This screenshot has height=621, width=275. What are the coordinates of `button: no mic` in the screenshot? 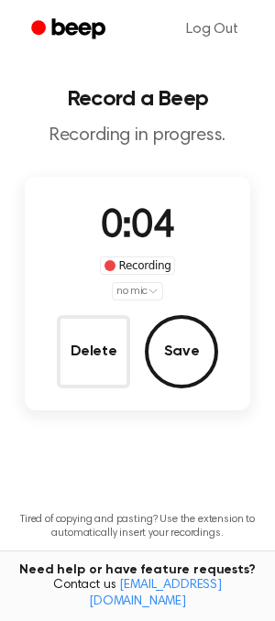 It's located at (137, 291).